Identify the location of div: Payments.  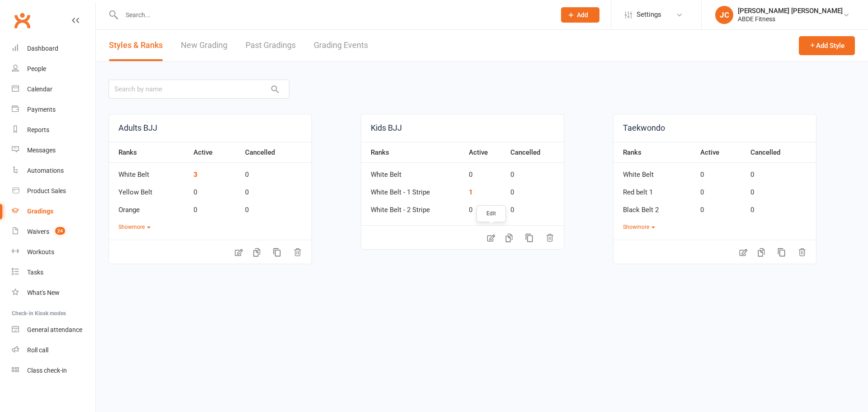
(41, 109).